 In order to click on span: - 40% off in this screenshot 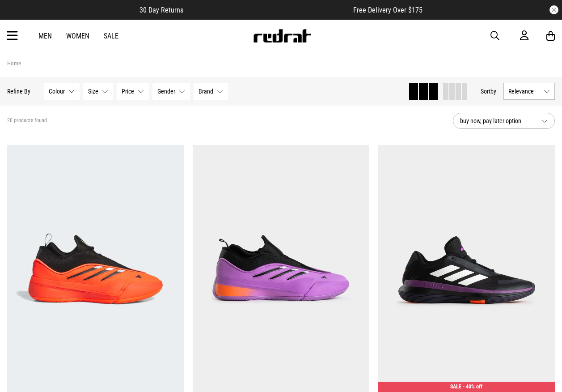, I will do `click(473, 386)`.